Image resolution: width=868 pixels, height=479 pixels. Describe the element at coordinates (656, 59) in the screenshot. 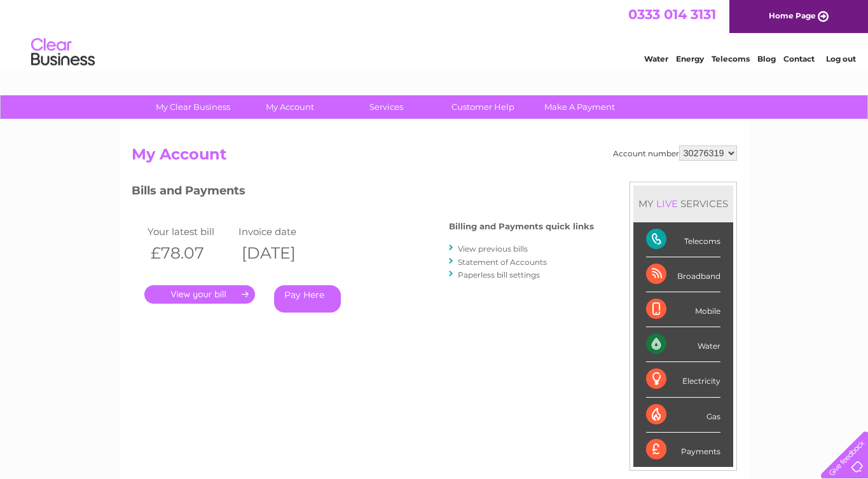

I see `a: Water` at that location.